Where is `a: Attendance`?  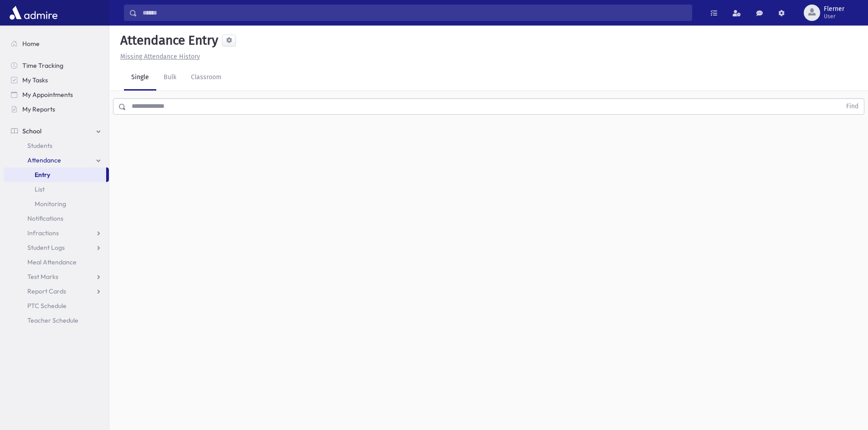 a: Attendance is located at coordinates (56, 160).